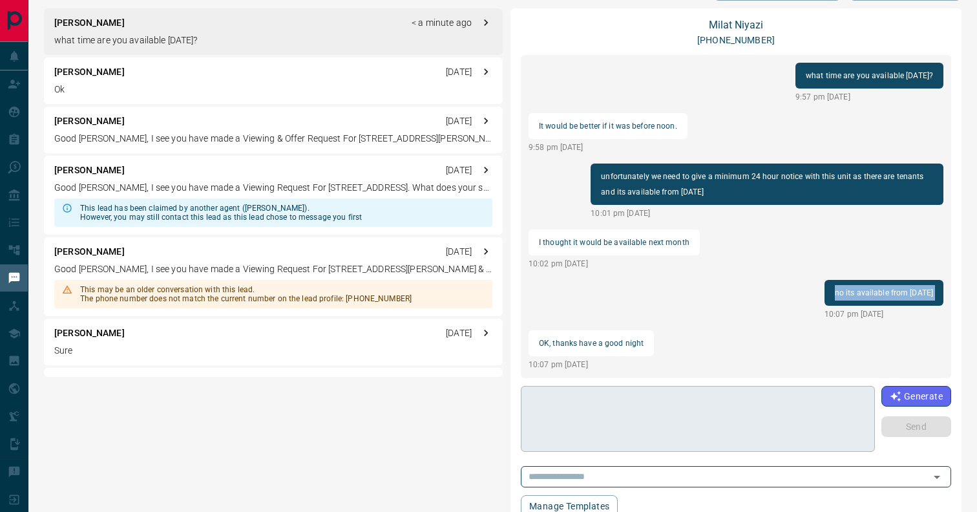  Describe the element at coordinates (917, 396) in the screenshot. I see `button: Generate` at that location.